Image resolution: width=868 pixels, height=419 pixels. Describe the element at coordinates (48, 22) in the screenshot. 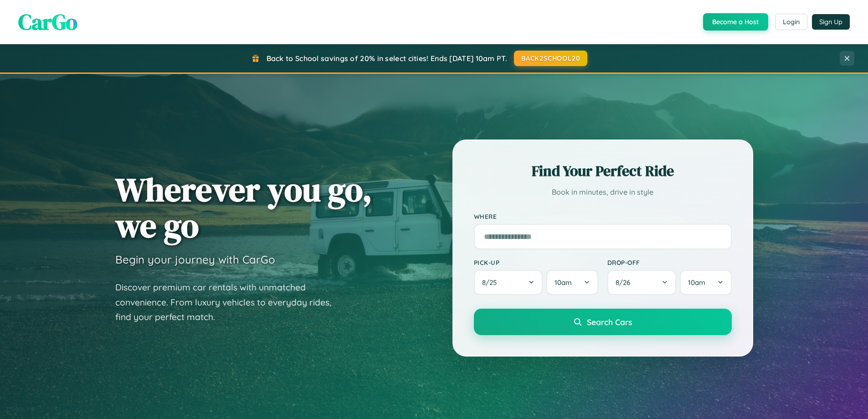

I see `span: CarGo` at that location.